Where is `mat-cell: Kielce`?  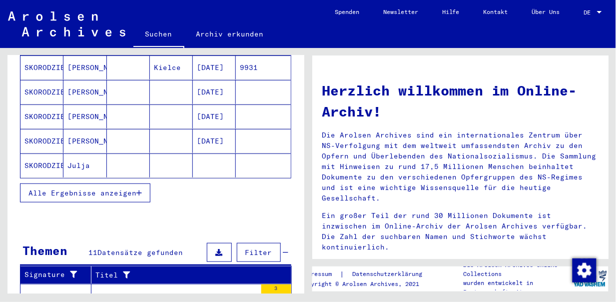
mat-cell: Kielce is located at coordinates (171, 67).